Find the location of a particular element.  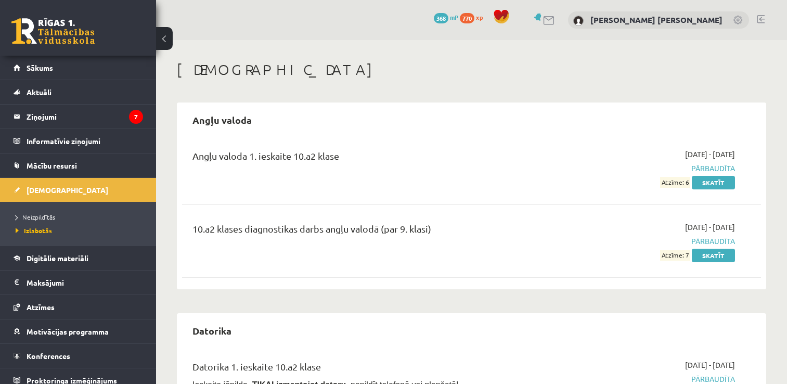

span: Atzīme: 7 is located at coordinates (675, 255).